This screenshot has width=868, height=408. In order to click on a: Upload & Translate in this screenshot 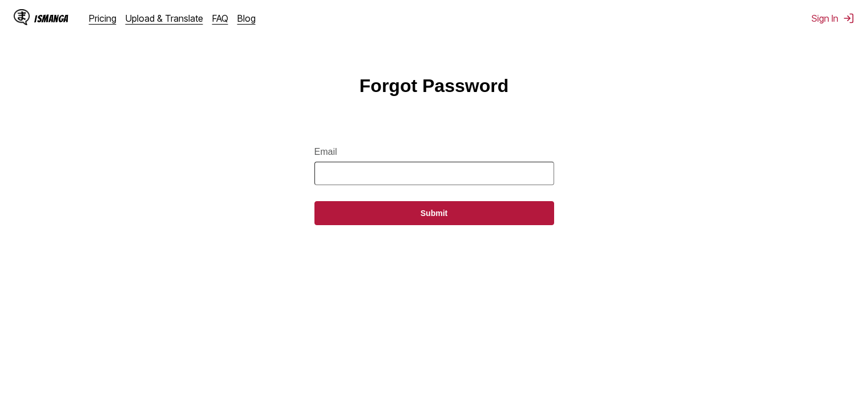, I will do `click(165, 18)`.